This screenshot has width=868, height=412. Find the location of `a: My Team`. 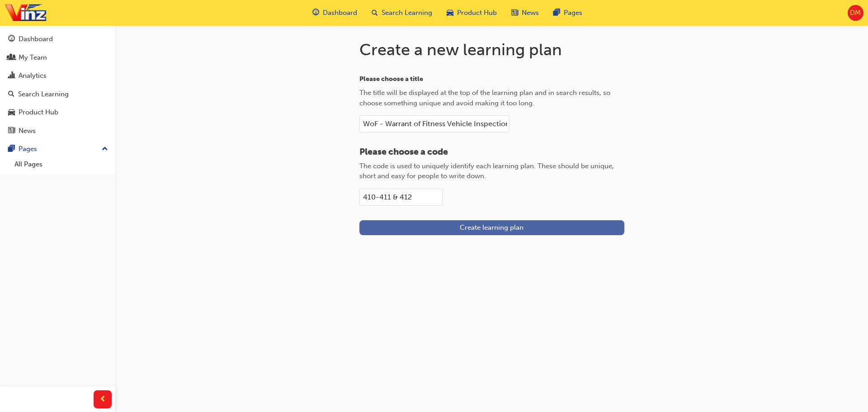

a: My Team is located at coordinates (58, 57).